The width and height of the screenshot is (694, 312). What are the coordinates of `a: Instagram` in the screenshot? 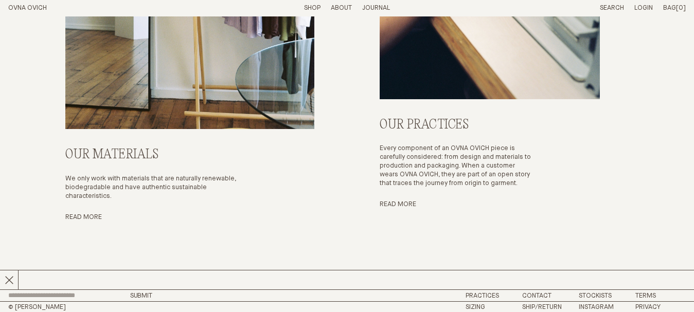 It's located at (596, 307).